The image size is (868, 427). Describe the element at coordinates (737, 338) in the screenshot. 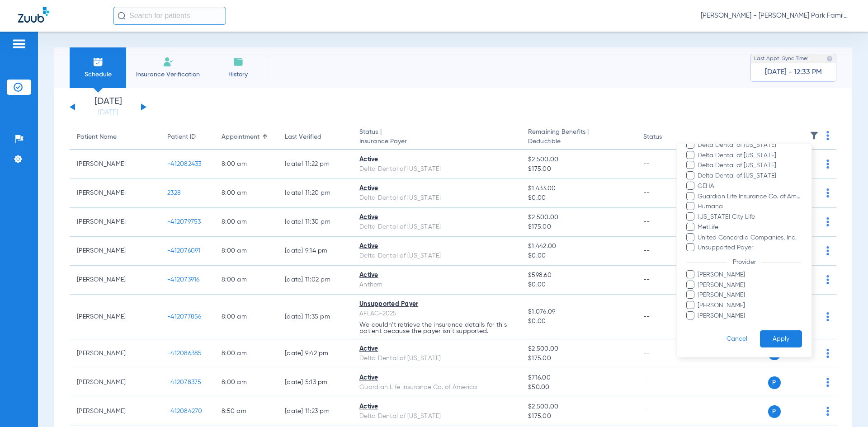

I see `button: Cancel` at that location.